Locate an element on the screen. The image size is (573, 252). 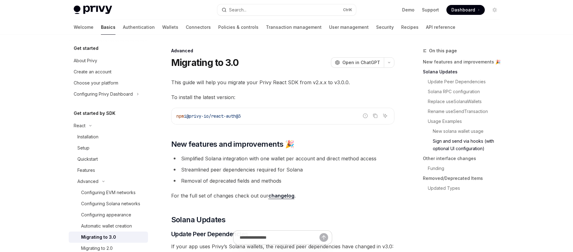
span: Dashboard is located at coordinates (463, 10).